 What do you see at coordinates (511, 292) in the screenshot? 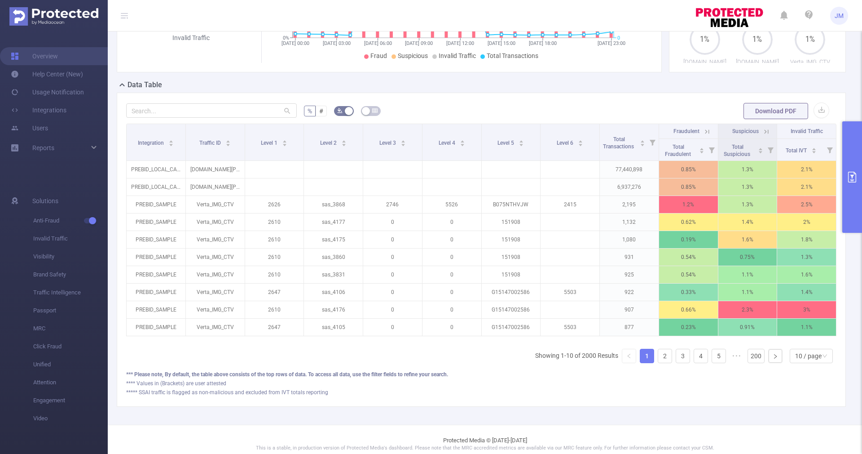
I see `p: G15147002586` at bounding box center [511, 292].